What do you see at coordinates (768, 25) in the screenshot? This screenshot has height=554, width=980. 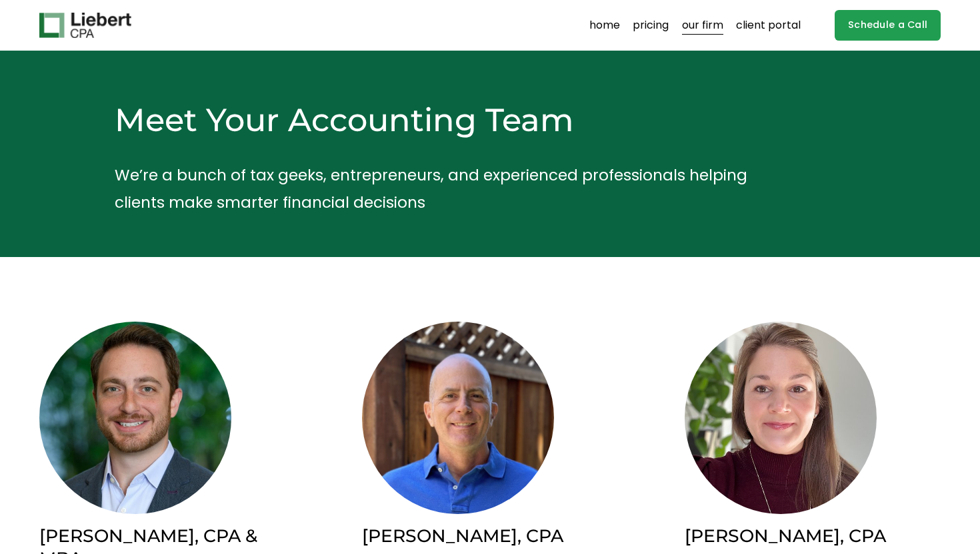 I see `a: client portal` at bounding box center [768, 25].